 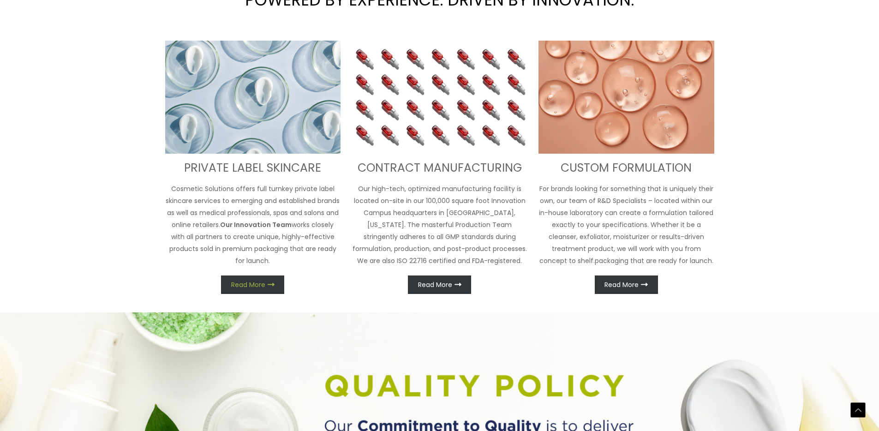 I want to click on p: For brands looking for something that is uniquely their own, our team of R&D Specialists – locate..., so click(x=626, y=225).